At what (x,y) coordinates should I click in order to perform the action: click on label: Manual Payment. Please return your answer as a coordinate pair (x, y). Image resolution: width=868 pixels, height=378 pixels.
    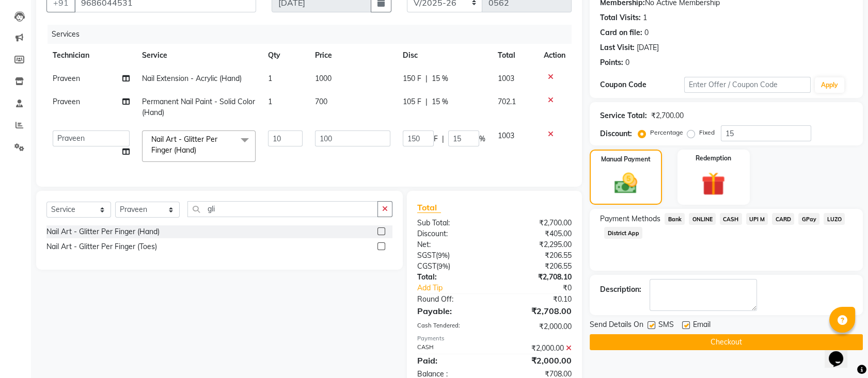
    Looking at the image, I should click on (626, 159).